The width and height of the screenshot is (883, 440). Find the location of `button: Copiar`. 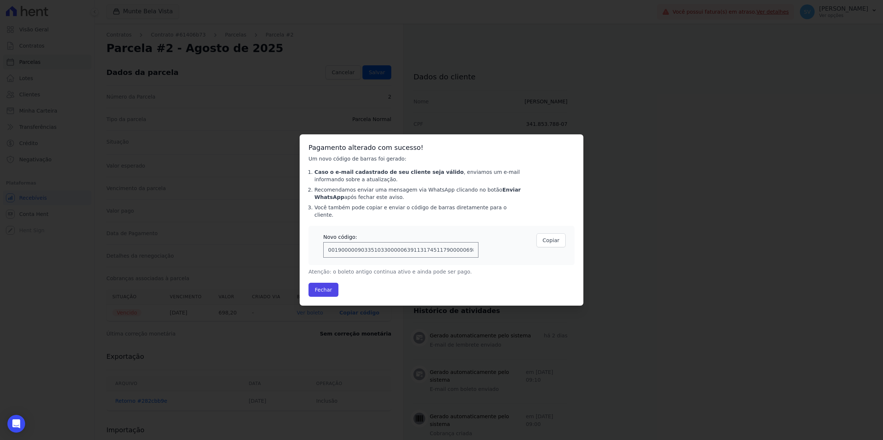

button: Copiar is located at coordinates (551, 240).